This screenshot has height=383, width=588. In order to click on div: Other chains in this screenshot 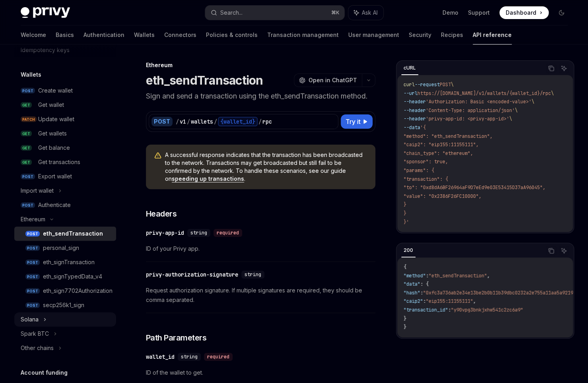, I will do `click(37, 348)`.